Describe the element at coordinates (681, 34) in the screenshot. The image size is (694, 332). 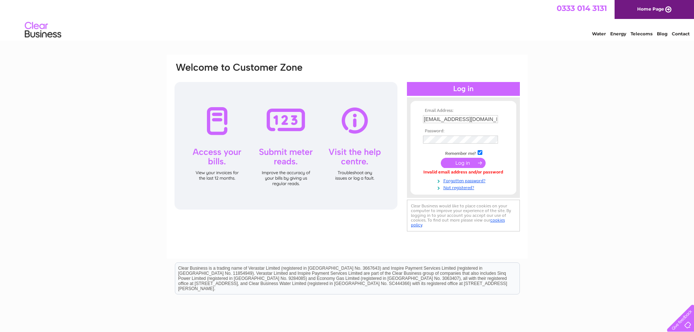
I see `a: Contact` at that location.